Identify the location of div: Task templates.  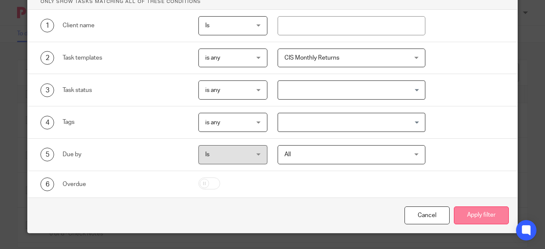
(126, 58).